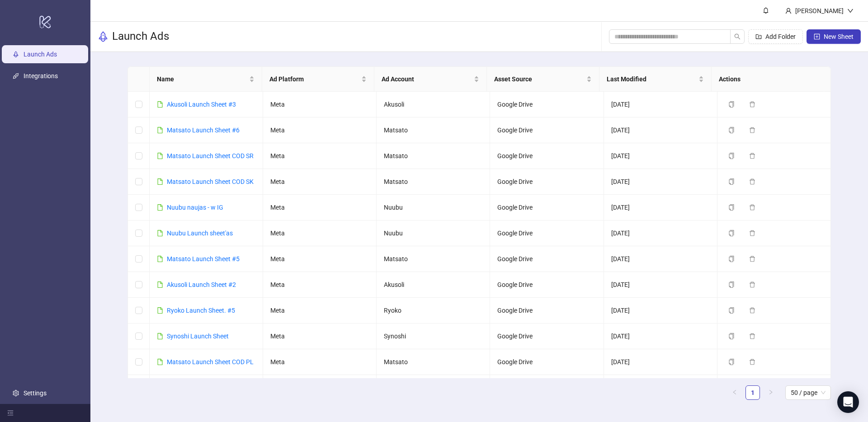 The width and height of the screenshot is (868, 422). I want to click on span: menu-fold, so click(10, 413).